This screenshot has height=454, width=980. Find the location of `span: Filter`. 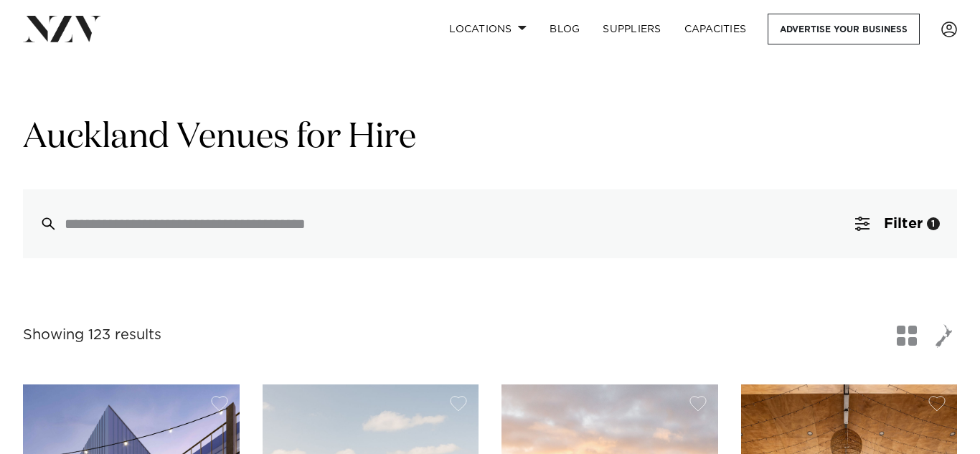

span: Filter is located at coordinates (903, 224).